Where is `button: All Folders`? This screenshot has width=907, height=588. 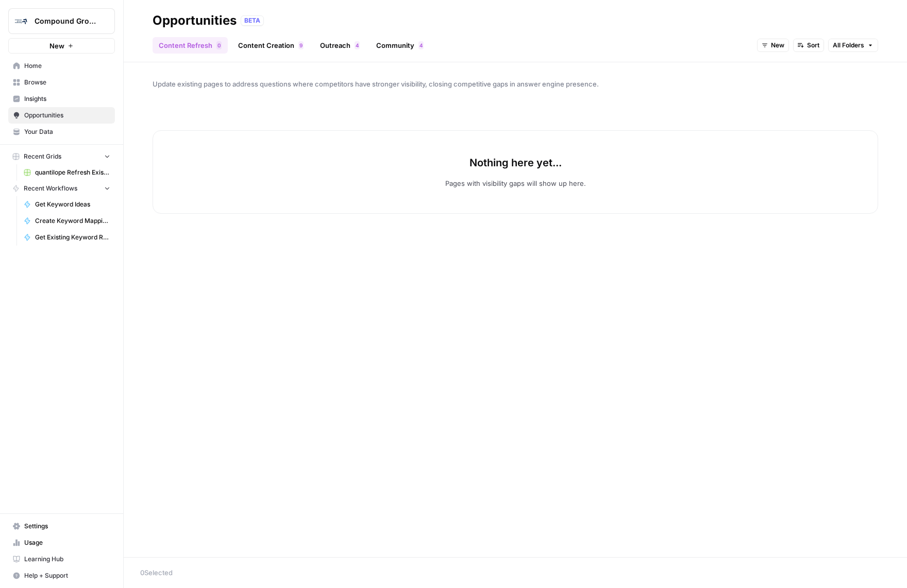
button: All Folders is located at coordinates (853, 46).